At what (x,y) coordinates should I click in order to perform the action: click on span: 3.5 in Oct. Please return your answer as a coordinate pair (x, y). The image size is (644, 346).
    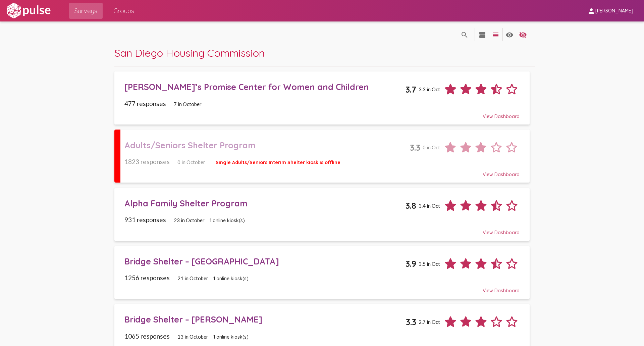
    Looking at the image, I should click on (429, 264).